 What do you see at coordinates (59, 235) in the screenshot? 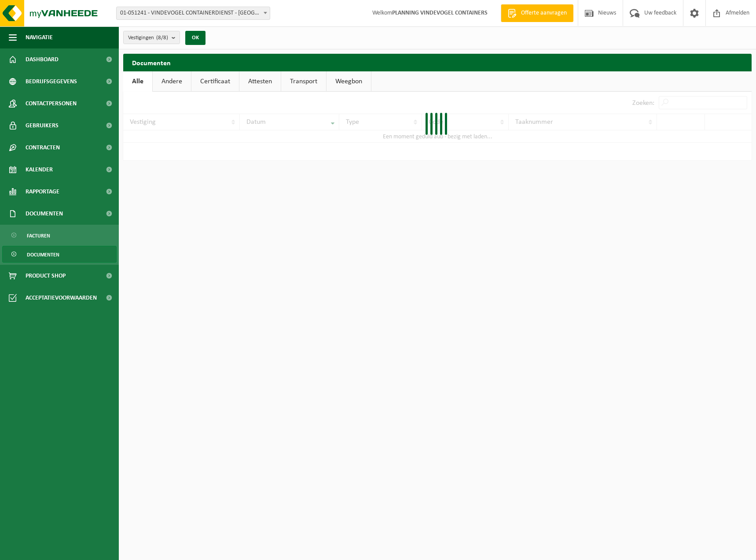
I see `a: Facturen` at bounding box center [59, 235].